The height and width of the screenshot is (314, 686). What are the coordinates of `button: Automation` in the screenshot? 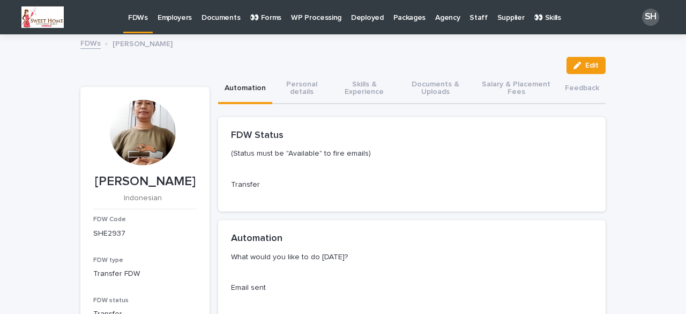 It's located at (245, 89).